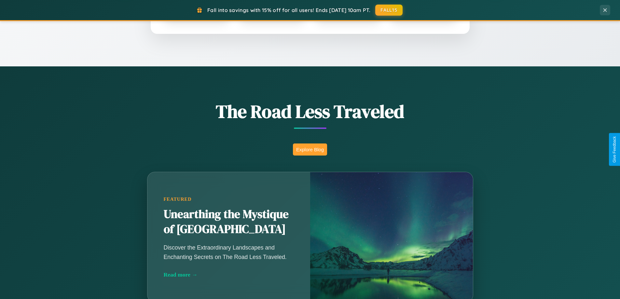 This screenshot has height=299, width=620. What do you see at coordinates (229, 199) in the screenshot?
I see `div: Featured` at bounding box center [229, 199].